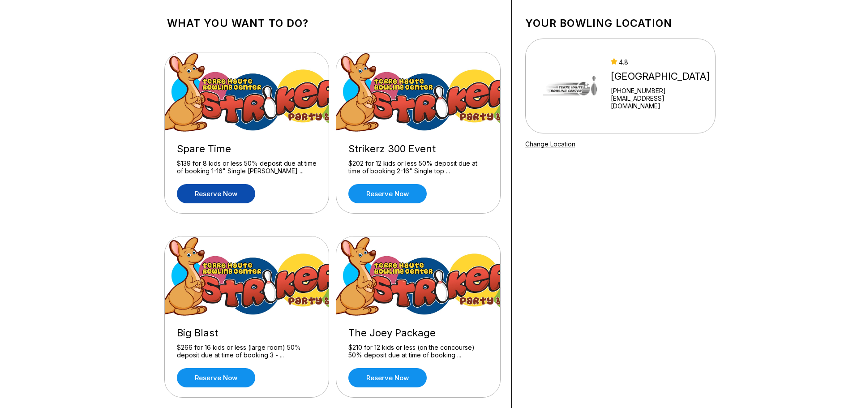  What do you see at coordinates (247, 277) in the screenshot?
I see `img: Big Blast` at bounding box center [247, 277].